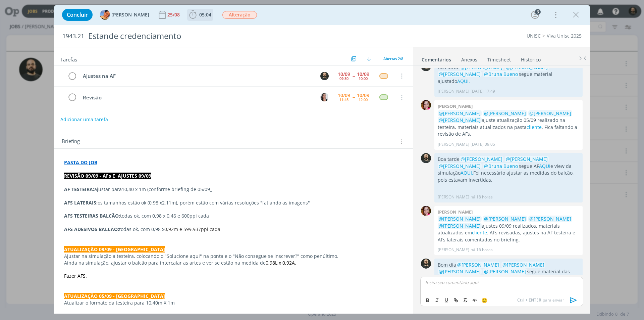 This screenshot has height=320, width=644. I want to click on a: Histórico, so click(530, 58).